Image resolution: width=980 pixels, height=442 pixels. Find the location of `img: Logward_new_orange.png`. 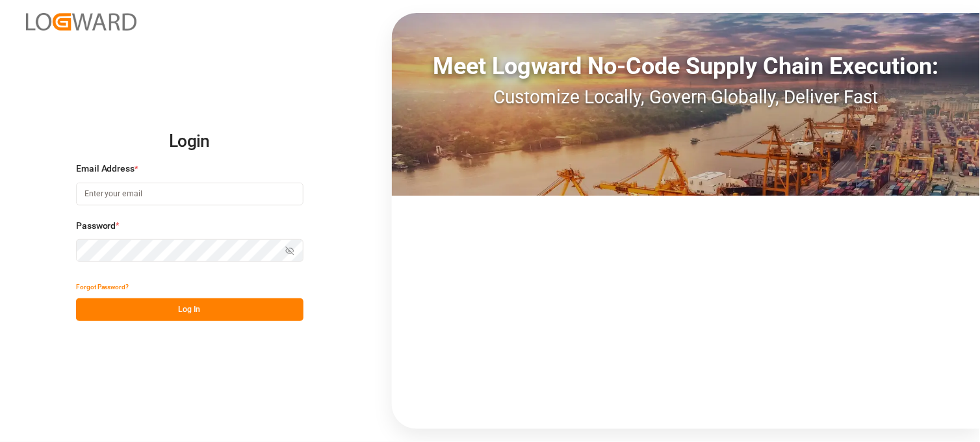

img: Logward_new_orange.png is located at coordinates (81, 22).